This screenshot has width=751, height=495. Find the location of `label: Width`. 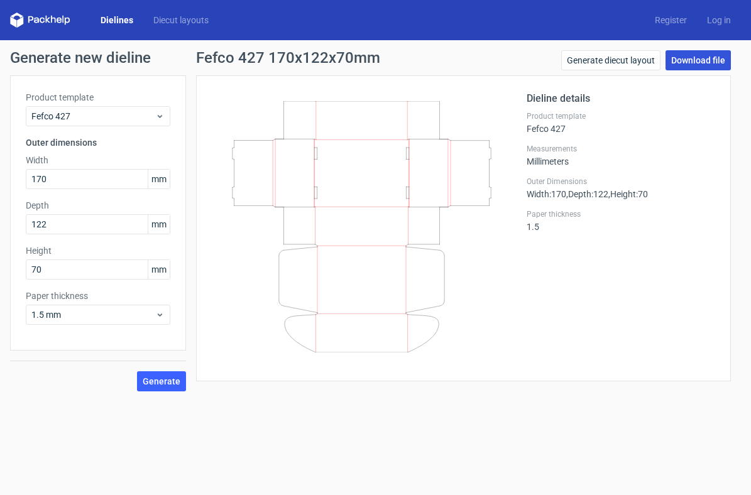

label: Width is located at coordinates (98, 160).